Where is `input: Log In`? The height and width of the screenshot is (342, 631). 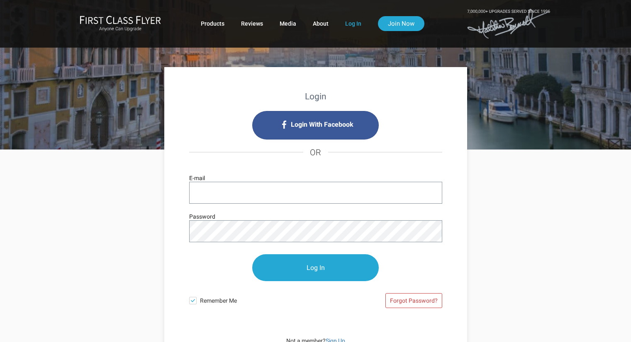 input: Log In is located at coordinates (315, 268).